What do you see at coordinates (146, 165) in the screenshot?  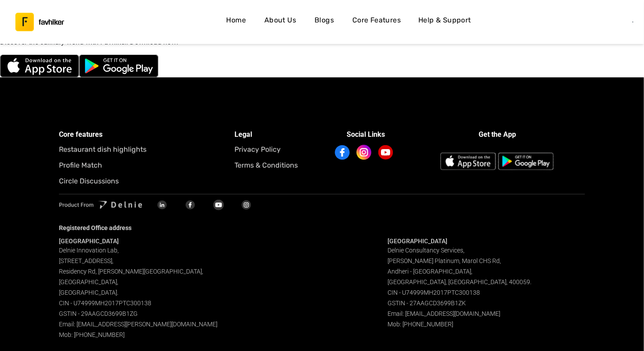 I see `h5: Profile Match` at bounding box center [146, 165].